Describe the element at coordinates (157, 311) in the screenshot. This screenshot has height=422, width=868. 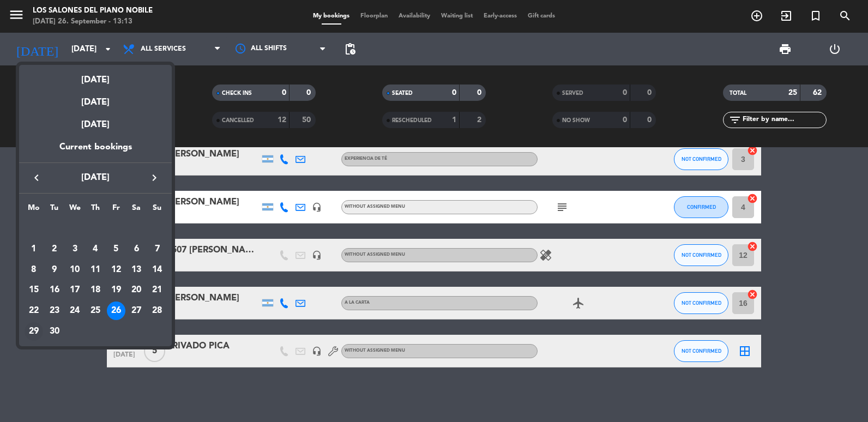
I see `div: 28` at that location.